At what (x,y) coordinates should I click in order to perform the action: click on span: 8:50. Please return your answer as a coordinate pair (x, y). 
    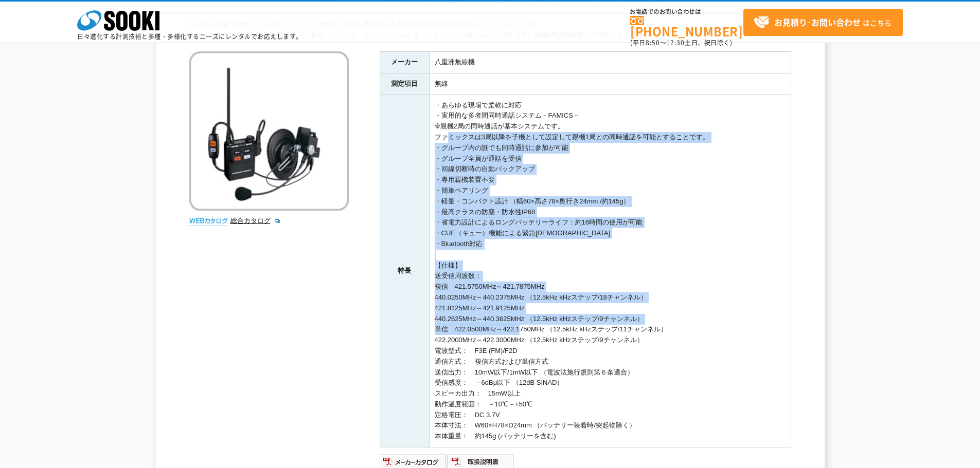
    Looking at the image, I should click on (653, 42).